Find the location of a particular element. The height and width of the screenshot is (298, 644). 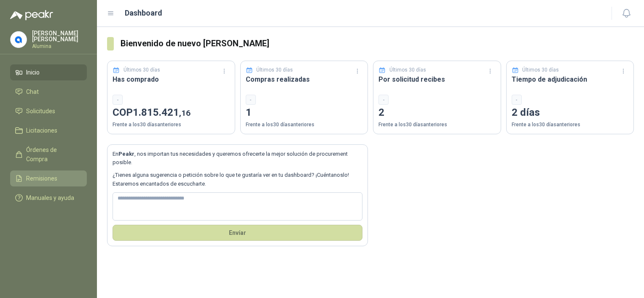

img: Company Logo is located at coordinates (18, 40).